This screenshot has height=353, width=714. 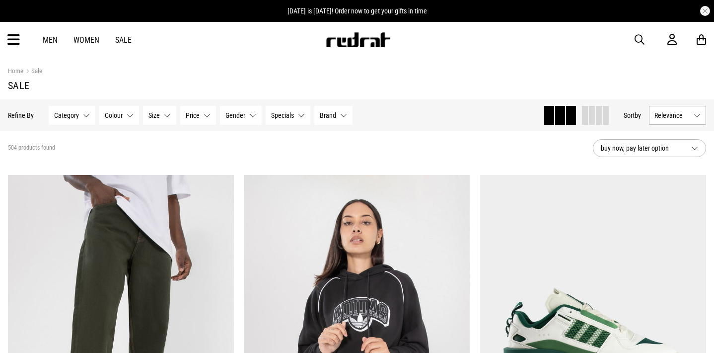 What do you see at coordinates (642, 148) in the screenshot?
I see `span: buy now, pay later option` at bounding box center [642, 148].